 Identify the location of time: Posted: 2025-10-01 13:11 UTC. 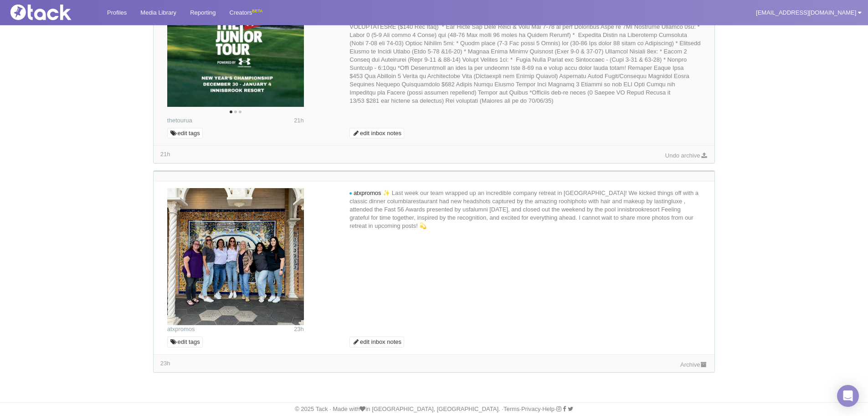
(299, 329).